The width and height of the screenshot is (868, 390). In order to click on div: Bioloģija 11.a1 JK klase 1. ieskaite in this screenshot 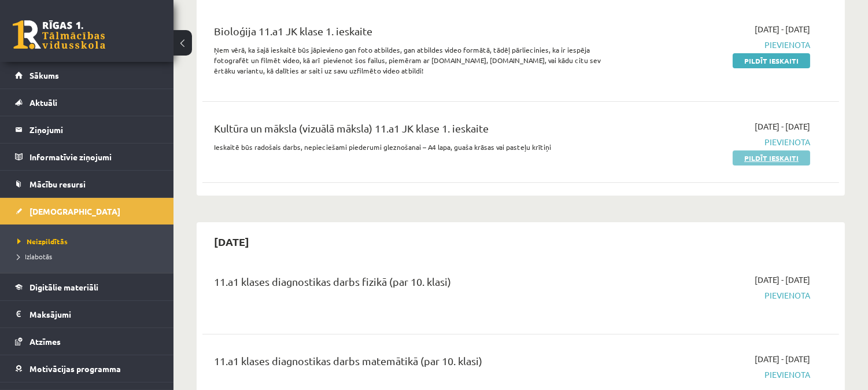, I will do `click(409, 33)`.